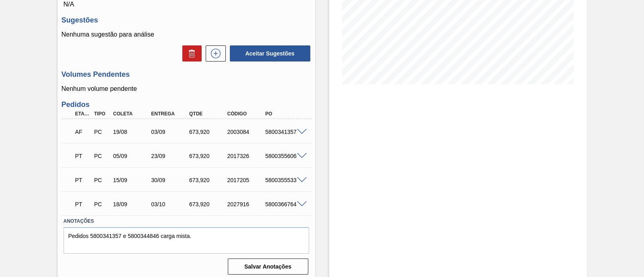 The height and width of the screenshot is (277, 644). Describe the element at coordinates (102, 114) in the screenshot. I see `div: Tipo` at that location.